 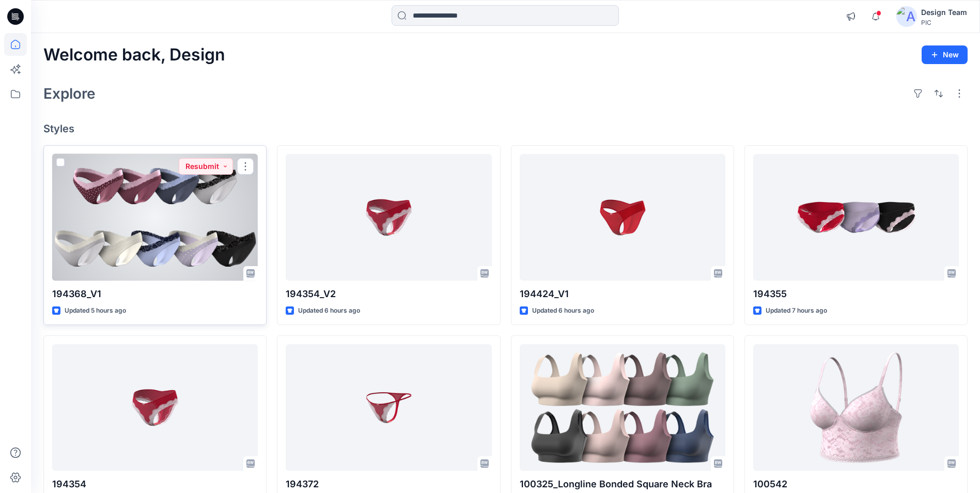 What do you see at coordinates (155, 294) in the screenshot?
I see `p: 194368_V1` at bounding box center [155, 294].